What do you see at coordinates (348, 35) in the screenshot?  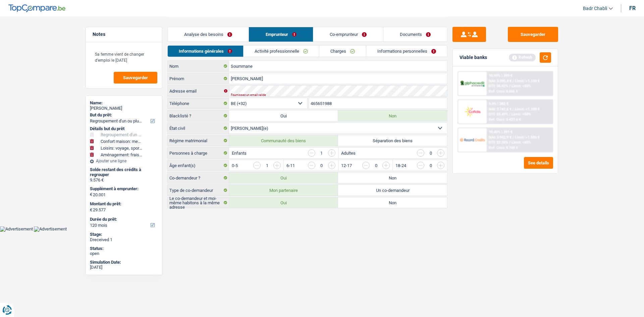 I see `a: Co-emprunteur` at bounding box center [348, 35].